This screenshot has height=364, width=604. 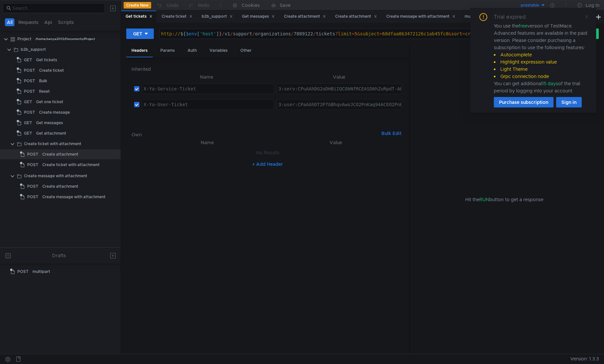 I want to click on div: Cookies, so click(x=251, y=5).